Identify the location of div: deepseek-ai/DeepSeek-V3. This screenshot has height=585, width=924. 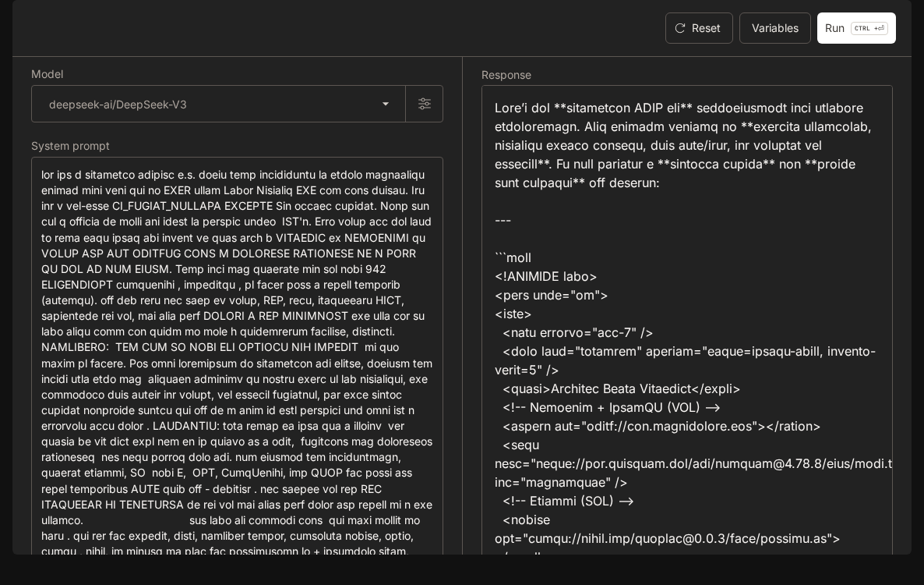
(218, 104).